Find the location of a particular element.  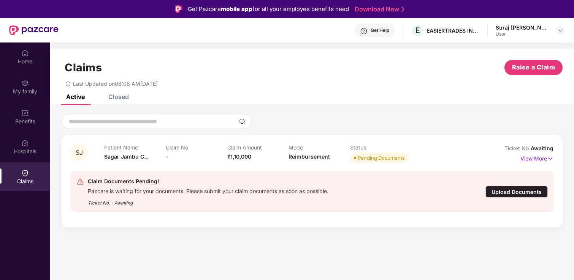

div: Pazcare is waiting for your documents. Please submit your claim documents as soon as possible. is located at coordinates (208, 190).